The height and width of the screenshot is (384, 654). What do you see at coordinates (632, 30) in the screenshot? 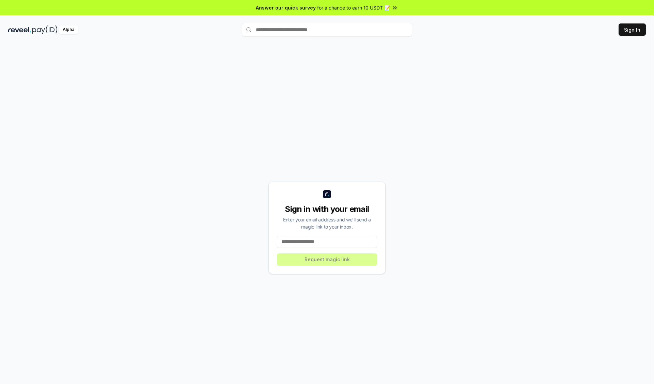
I see `button: Sign In` at bounding box center [632, 30].